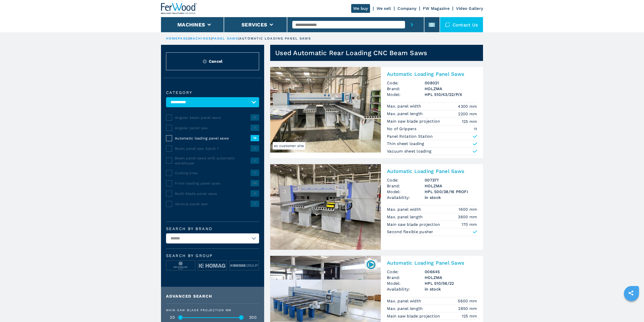 The height and width of the screenshot is (322, 644). Describe the element at coordinates (468, 209) in the screenshot. I see `em: 1600 mm` at that location.